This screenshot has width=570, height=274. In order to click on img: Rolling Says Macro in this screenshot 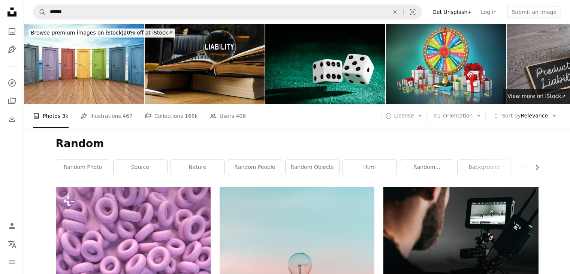, I will do `click(326, 64)`.